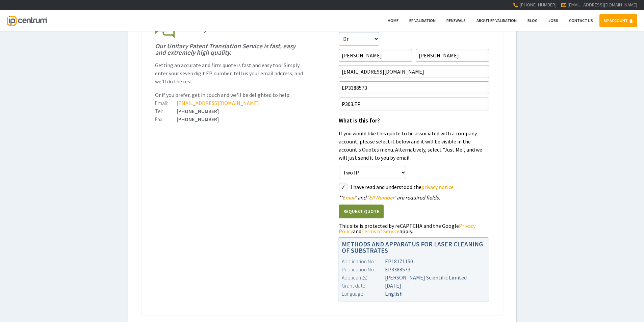  Describe the element at coordinates (618, 20) in the screenshot. I see `a: MY ACCOUNT` at that location.